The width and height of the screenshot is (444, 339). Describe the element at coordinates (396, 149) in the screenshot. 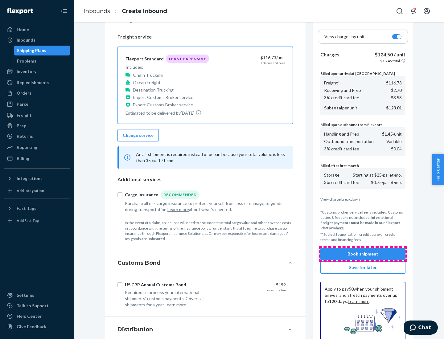

I see `p: $0.04` at that location.